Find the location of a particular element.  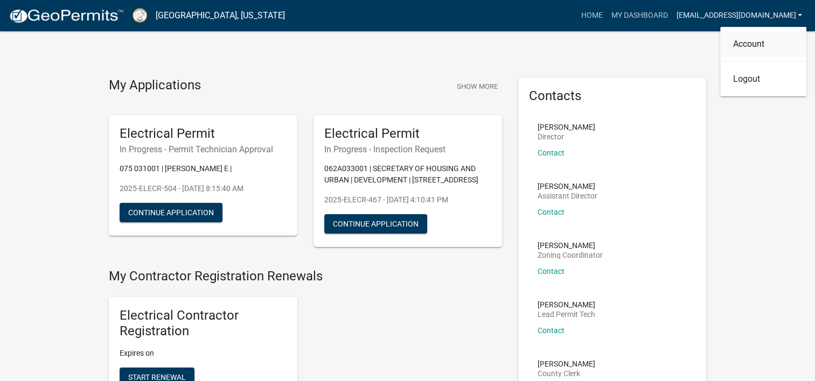

p: Lead Permit Tech is located at coordinates (566, 314).